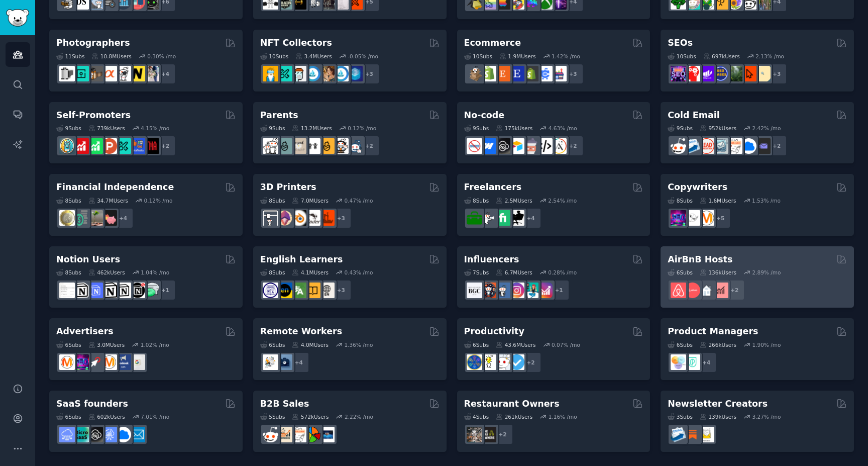  I want to click on img: FacebookAds, so click(123, 362).